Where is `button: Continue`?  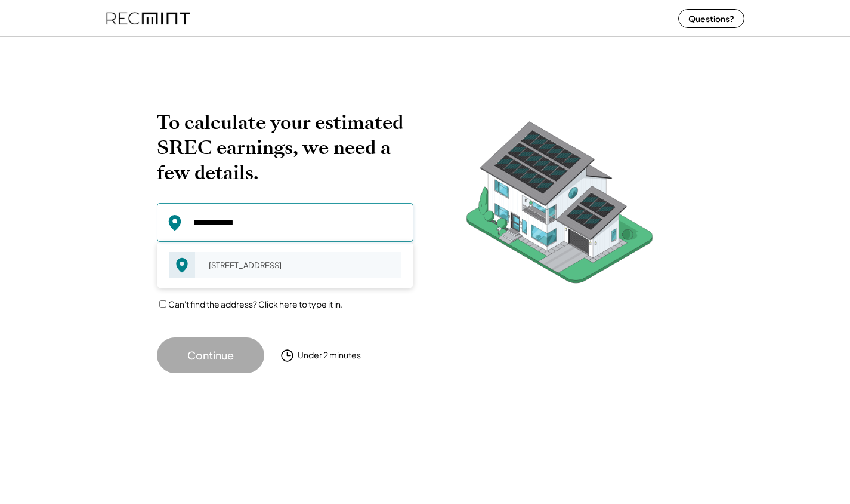
button: Continue is located at coordinates (211, 355).